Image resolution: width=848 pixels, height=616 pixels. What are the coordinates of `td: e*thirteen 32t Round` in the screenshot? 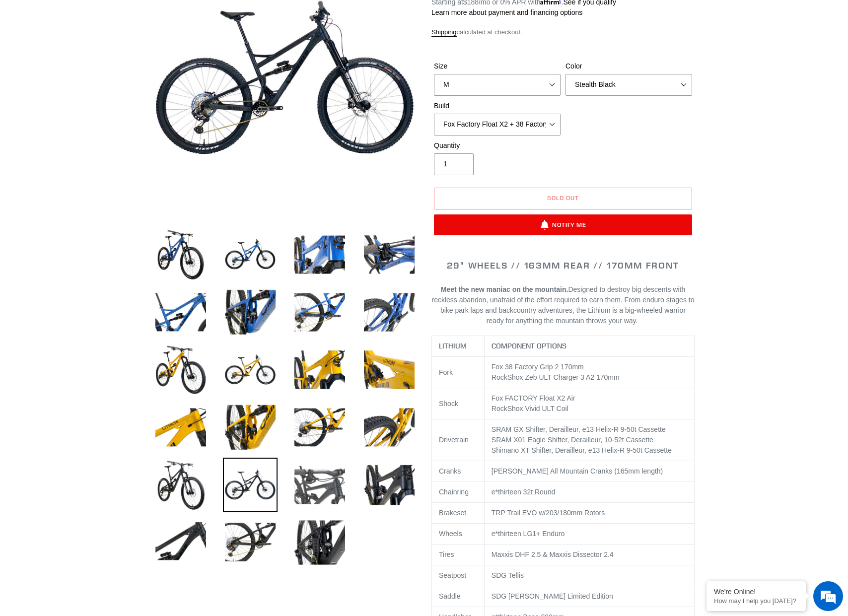 It's located at (589, 492).